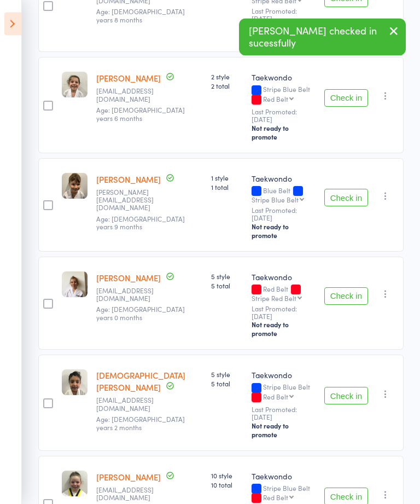 Image resolution: width=420 pixels, height=504 pixels. What do you see at coordinates (227, 475) in the screenshot?
I see `span: 10 style` at bounding box center [227, 475].